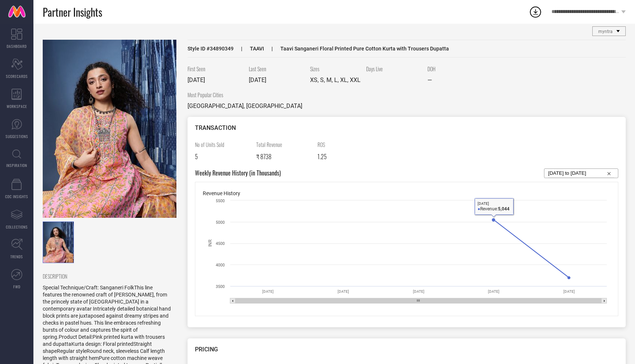 This screenshot has width=635, height=364. Describe the element at coordinates (17, 165) in the screenshot. I see `span: INSPIRATION` at that location.